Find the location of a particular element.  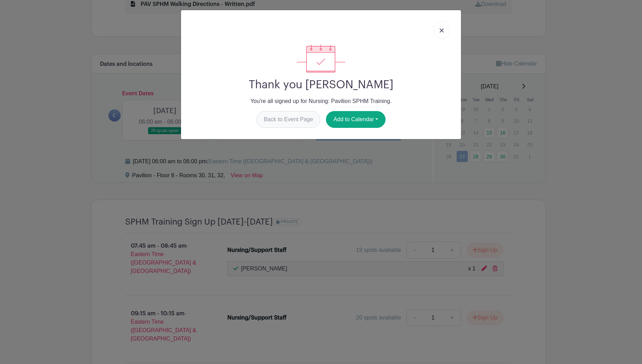

p: You're all signed up for Nursing: Pavilion SPHM Training. is located at coordinates (321, 102).